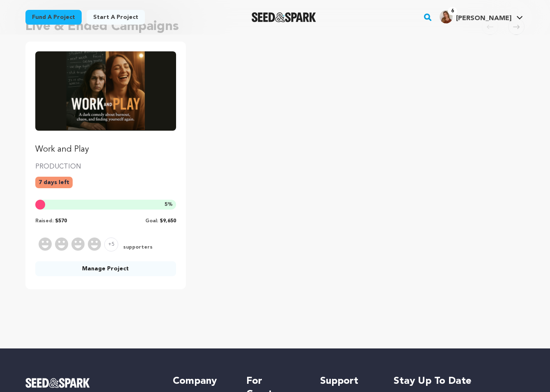  What do you see at coordinates (137, 248) in the screenshot?
I see `span: supporters` at bounding box center [137, 248].